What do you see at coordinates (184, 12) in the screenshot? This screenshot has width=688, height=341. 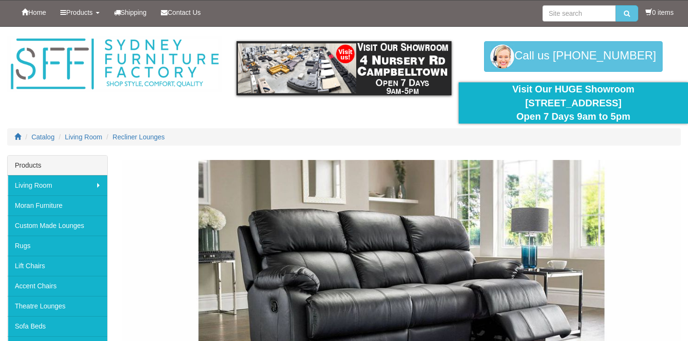 I see `span: Contact Us` at bounding box center [184, 12].